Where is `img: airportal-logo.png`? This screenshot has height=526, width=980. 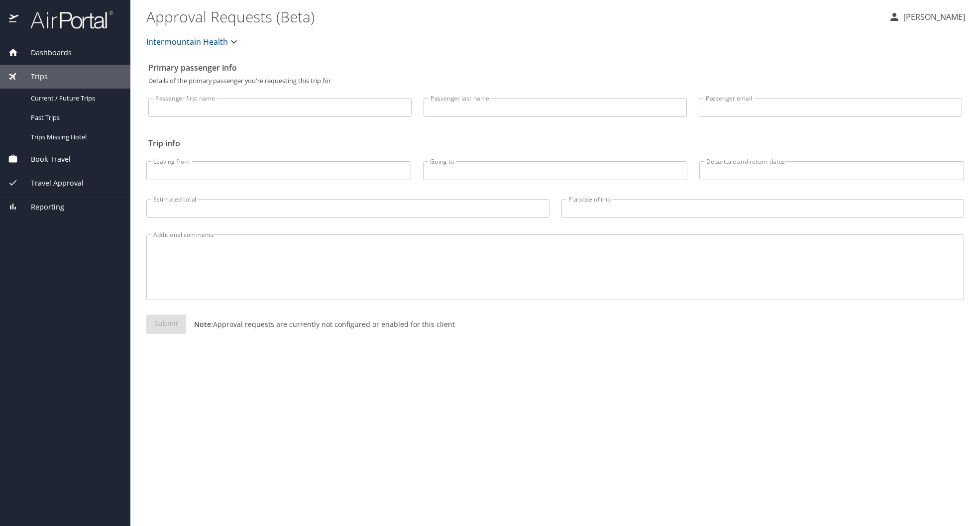 img: airportal-logo.png is located at coordinates (66, 19).